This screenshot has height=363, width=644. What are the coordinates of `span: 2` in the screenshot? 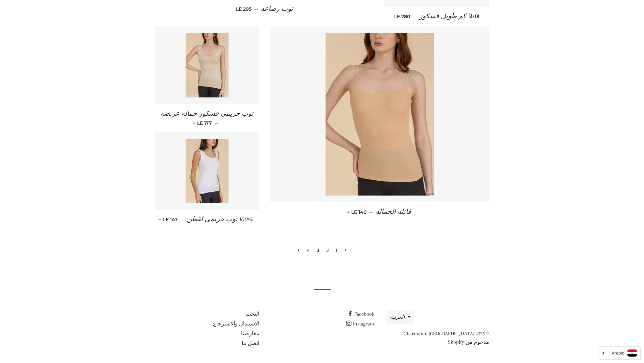 It's located at (328, 250).